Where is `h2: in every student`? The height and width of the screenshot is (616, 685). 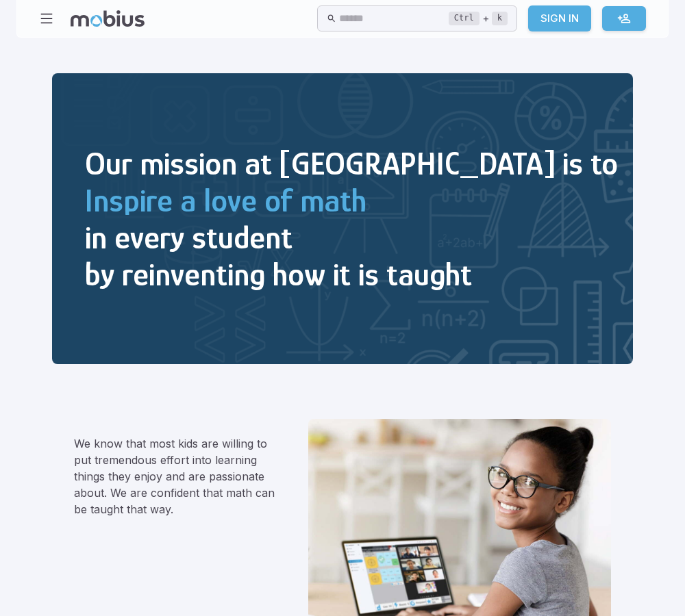
h2: in every student is located at coordinates (352, 238).